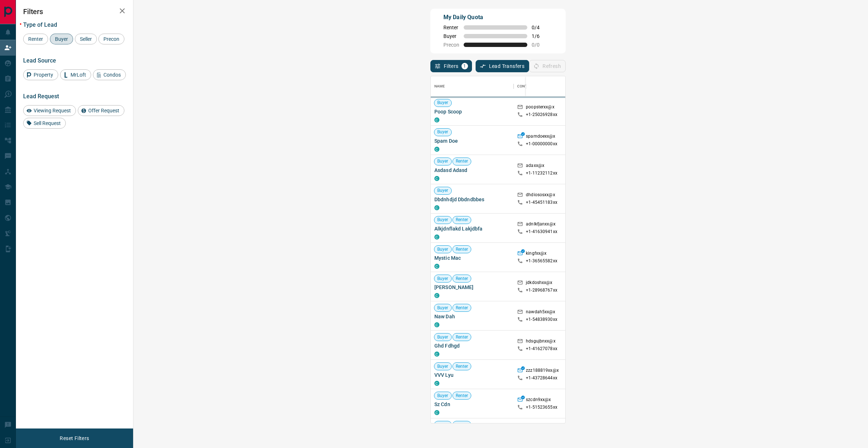 Image resolution: width=868 pixels, height=448 pixels. I want to click on span: MrLoft, so click(78, 75).